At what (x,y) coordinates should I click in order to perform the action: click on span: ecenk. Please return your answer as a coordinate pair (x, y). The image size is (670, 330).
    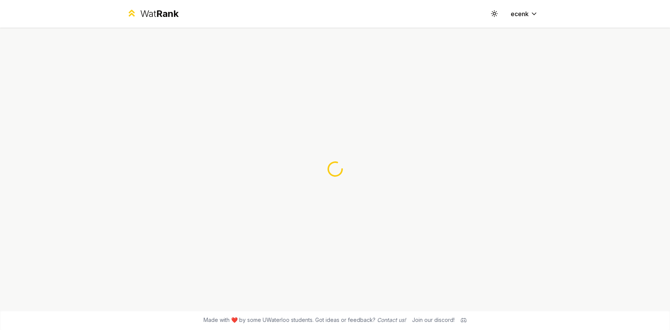
    Looking at the image, I should click on (519, 14).